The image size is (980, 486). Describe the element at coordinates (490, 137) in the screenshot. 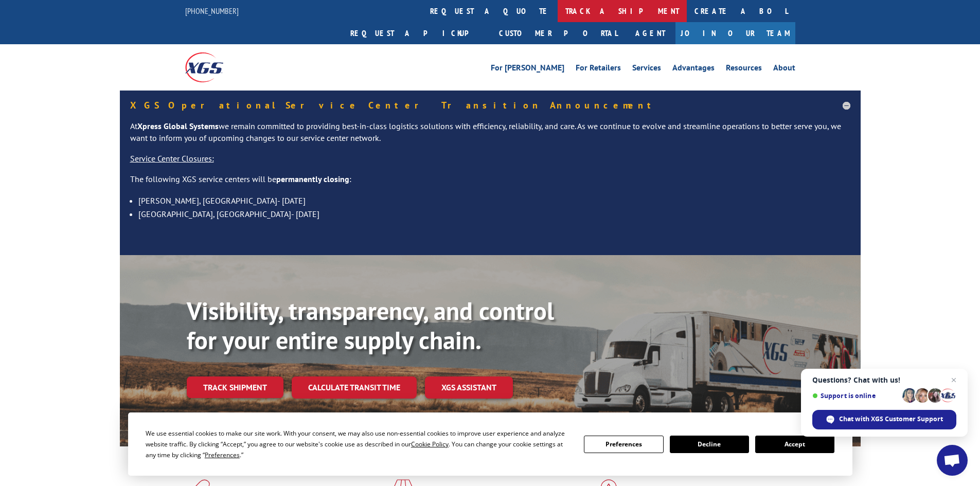

I see `p: At we remain committed to providing best-in-class logistics solutions with efficiency, reliabilit...` at that location.